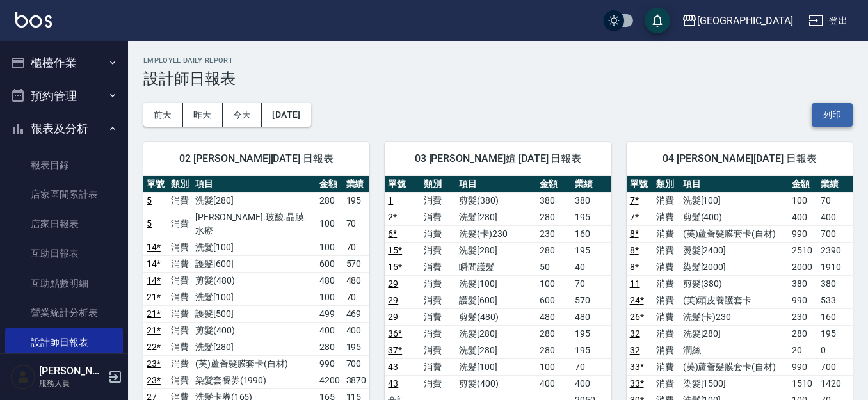 Image resolution: width=868 pixels, height=400 pixels. Describe the element at coordinates (498, 60) in the screenshot. I see `h2: Employee Daily Report` at that location.